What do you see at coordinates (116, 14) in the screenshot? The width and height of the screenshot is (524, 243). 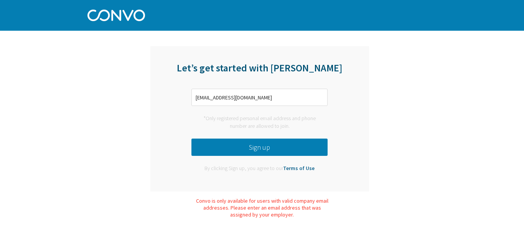 I see `img: Convo Logo` at bounding box center [116, 14].